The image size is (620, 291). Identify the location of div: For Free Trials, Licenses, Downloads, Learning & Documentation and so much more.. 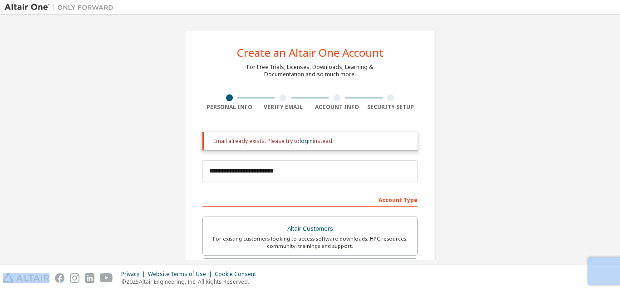
(310, 71).